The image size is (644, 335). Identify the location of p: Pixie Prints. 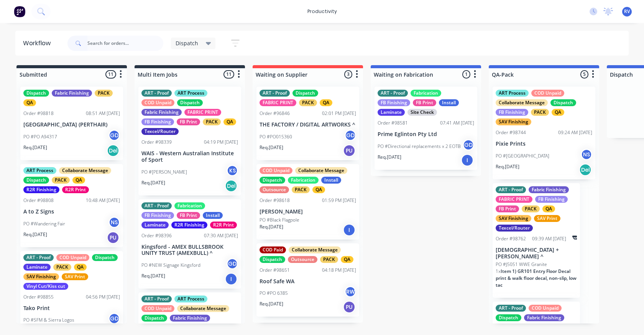
(544, 143).